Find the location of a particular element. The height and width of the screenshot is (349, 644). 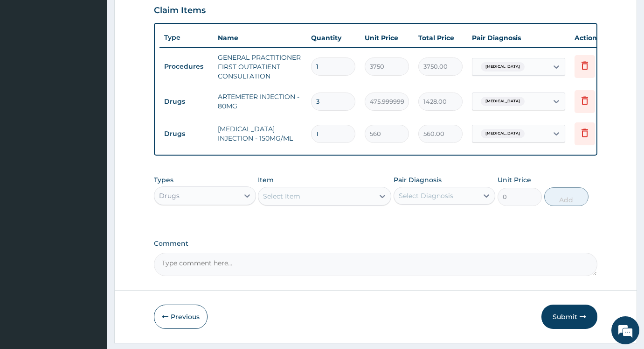

div: Select Diagnosis is located at coordinates (426, 196).